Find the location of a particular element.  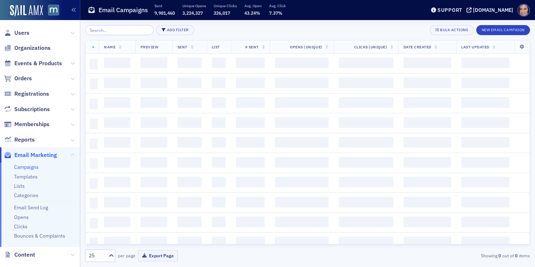

span: Last Updated is located at coordinates (475, 47).